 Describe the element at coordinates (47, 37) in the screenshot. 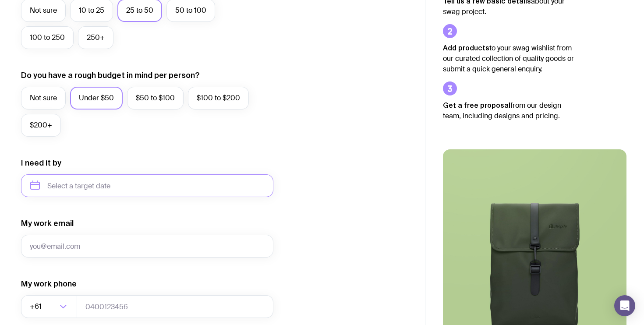

I see `label: 100 to 250` at that location.